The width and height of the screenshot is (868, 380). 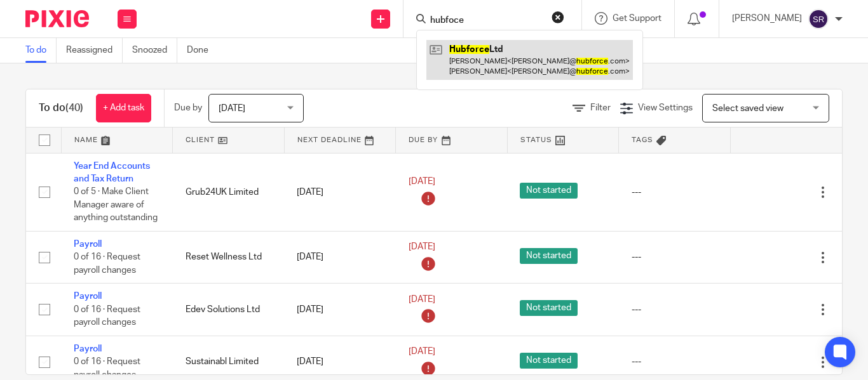 I want to click on span: Filter, so click(x=601, y=108).